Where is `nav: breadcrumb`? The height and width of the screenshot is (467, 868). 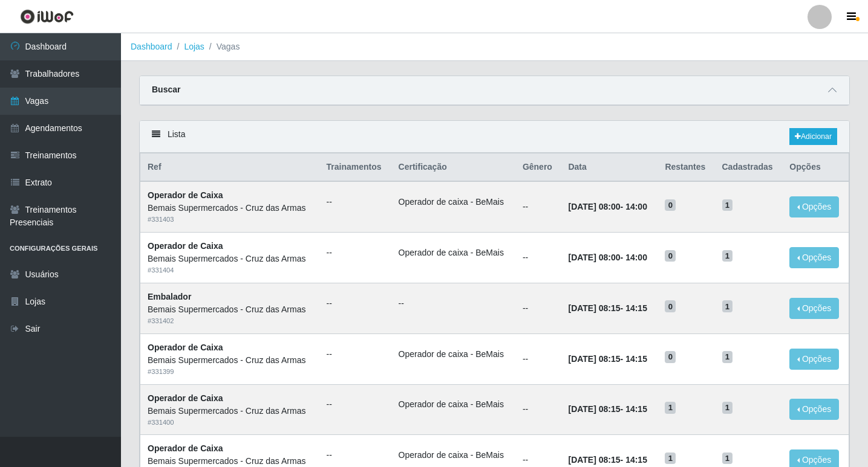 nav: breadcrumb is located at coordinates (494, 47).